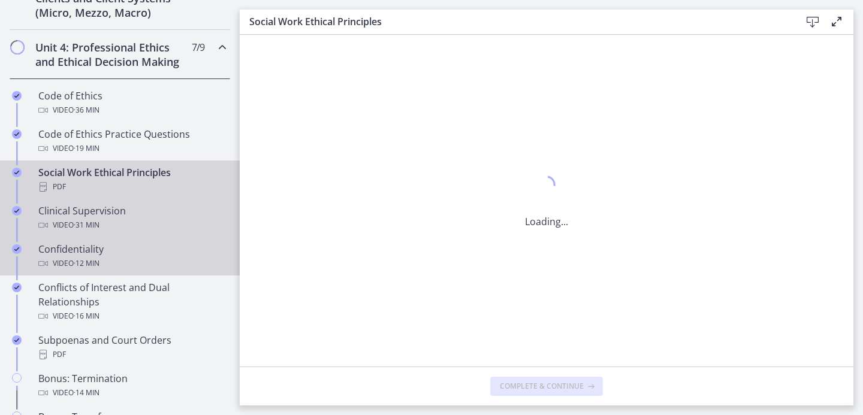  Describe the element at coordinates (86, 264) in the screenshot. I see `span: · 12 min` at that location.